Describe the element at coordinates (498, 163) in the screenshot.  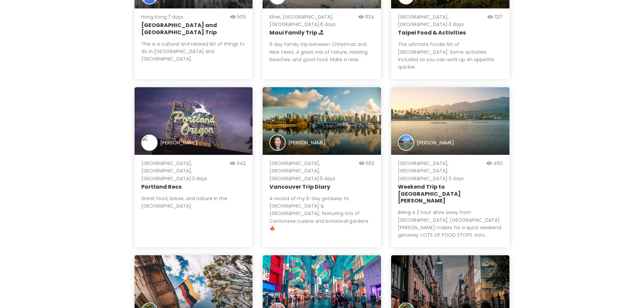
I see `span: 460` at that location.